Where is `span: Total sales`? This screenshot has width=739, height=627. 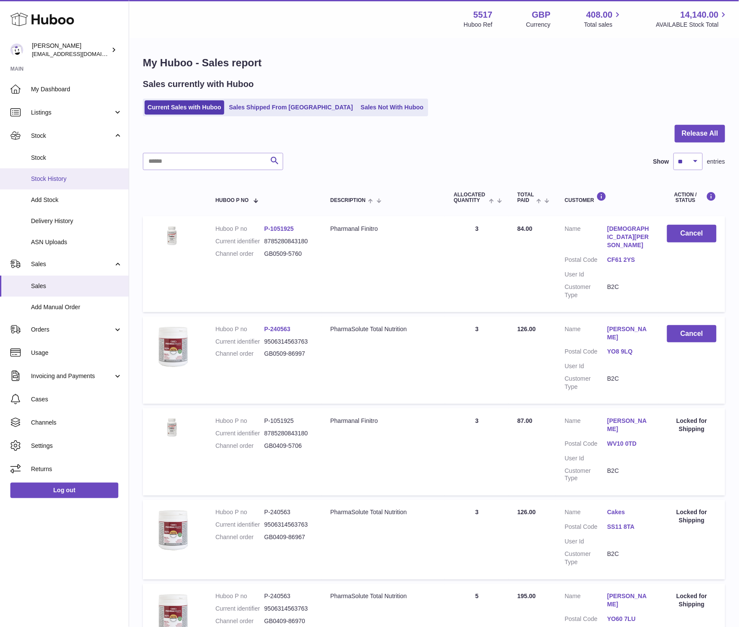 span: Total sales is located at coordinates (603, 25).